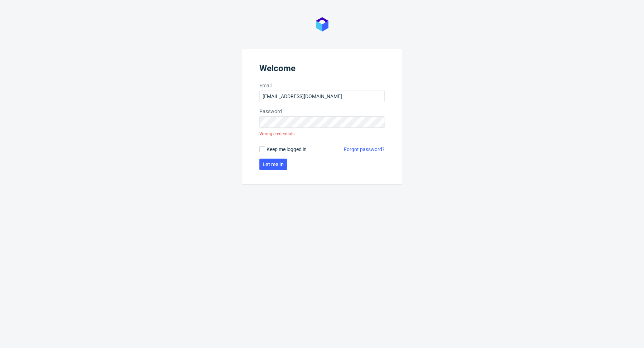 This screenshot has width=644, height=348. Describe the element at coordinates (364, 149) in the screenshot. I see `a: Forgot password?` at that location.